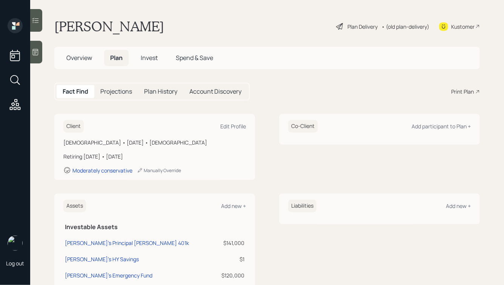 The image size is (504, 285). Describe the element at coordinates (302, 206) in the screenshot. I see `h6: Liabilities` at that location.